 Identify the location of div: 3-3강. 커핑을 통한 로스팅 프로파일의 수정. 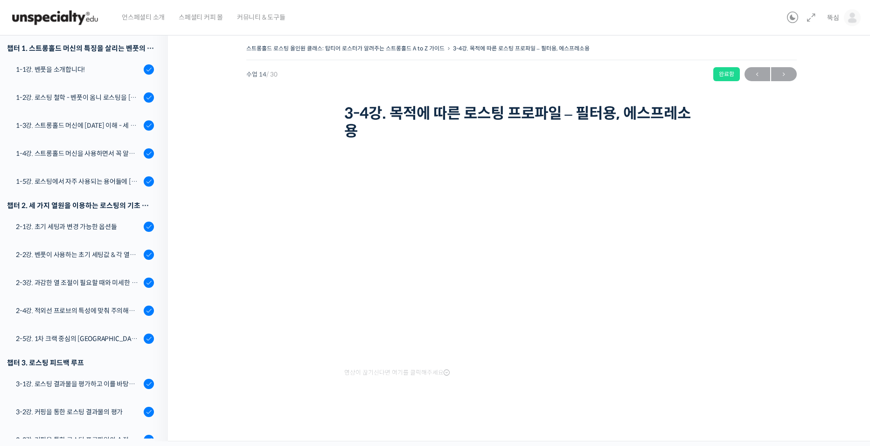
(78, 440).